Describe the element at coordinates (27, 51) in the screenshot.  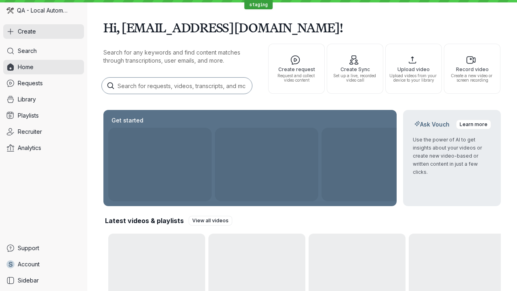
I see `span: Search` at that location.